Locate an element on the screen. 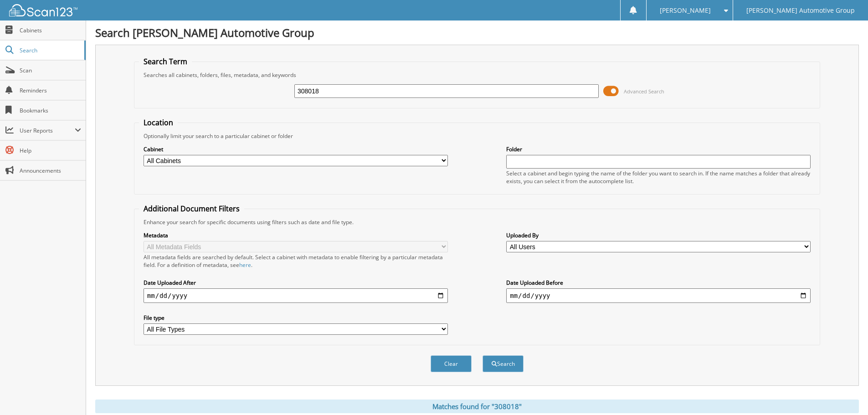  span: User Reports is located at coordinates (47, 130).